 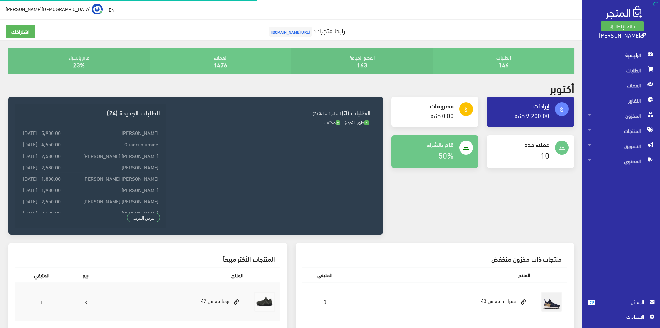 What do you see at coordinates (325, 302) in the screenshot?
I see `td: 0` at bounding box center [325, 302].